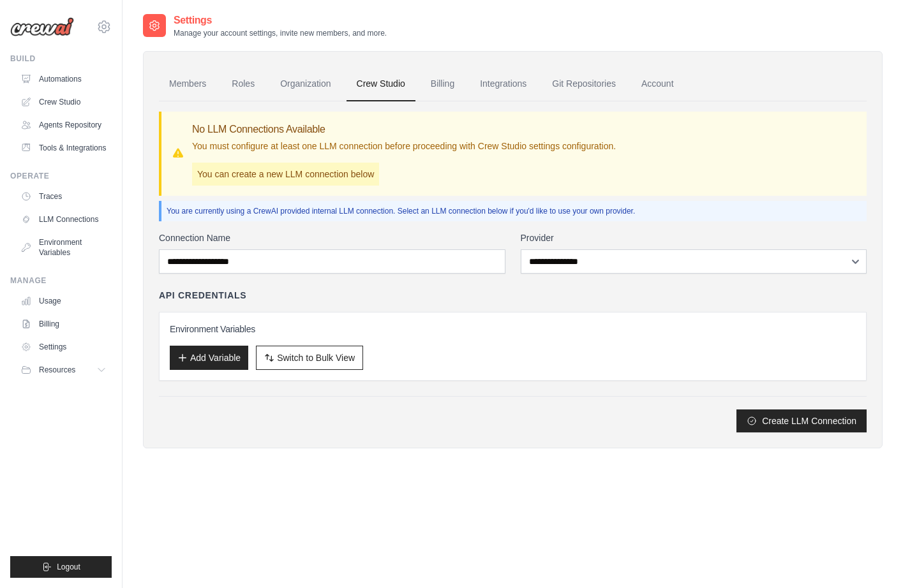  What do you see at coordinates (63, 125) in the screenshot?
I see `a: Agents Repository` at bounding box center [63, 125].